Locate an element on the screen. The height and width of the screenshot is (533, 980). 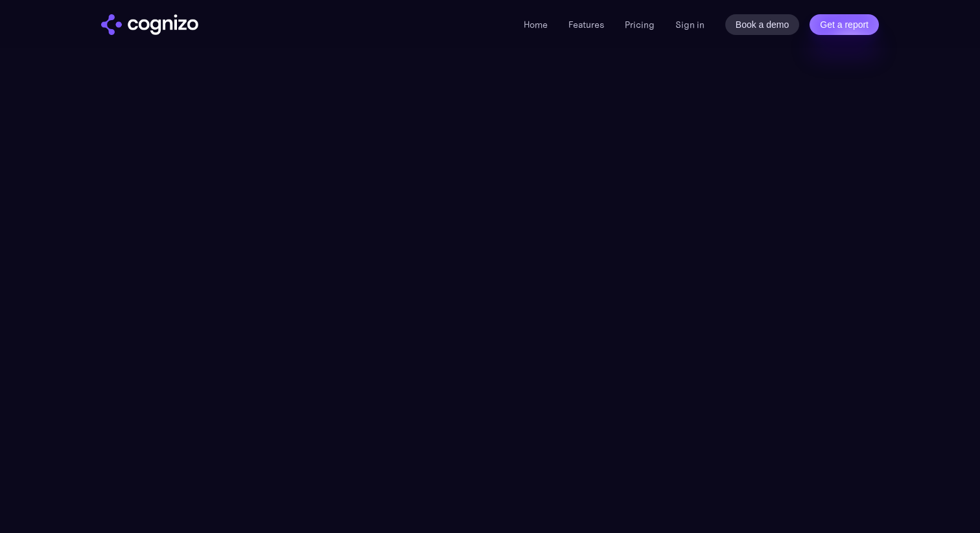
a: Get a report is located at coordinates (844, 24).